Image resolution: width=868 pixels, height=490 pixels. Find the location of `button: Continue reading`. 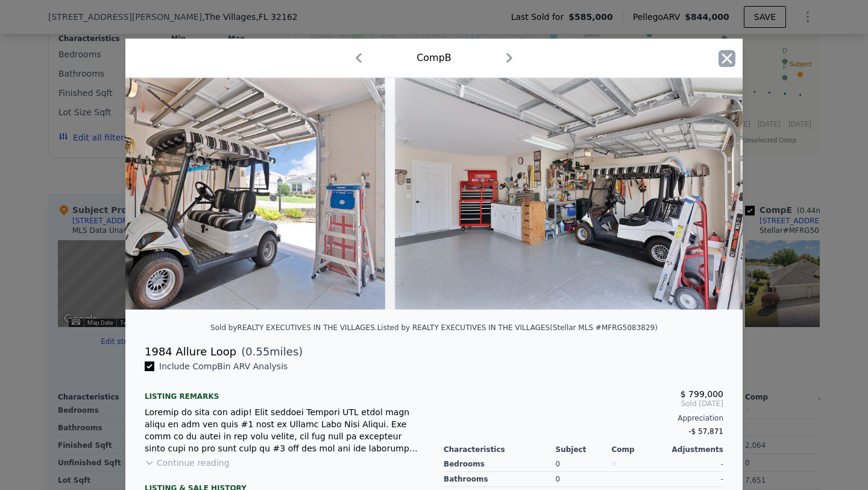

button: Continue reading is located at coordinates (187, 463).